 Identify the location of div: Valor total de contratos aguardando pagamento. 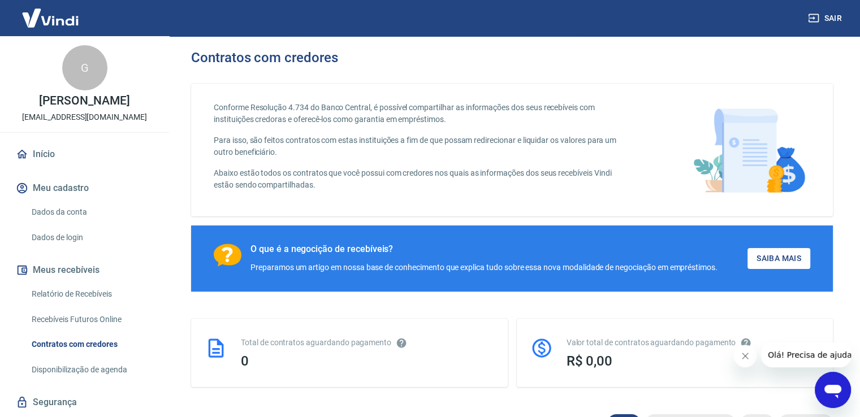
(693, 342).